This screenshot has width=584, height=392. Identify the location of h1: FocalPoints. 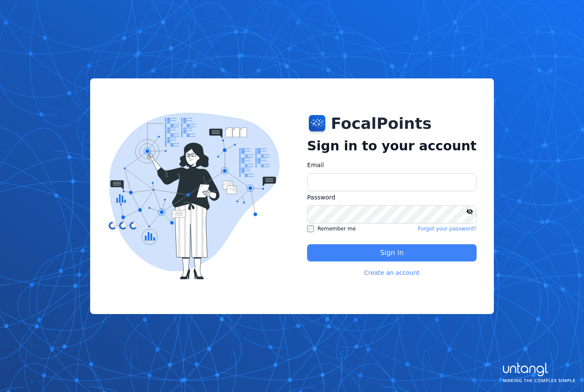
(381, 124).